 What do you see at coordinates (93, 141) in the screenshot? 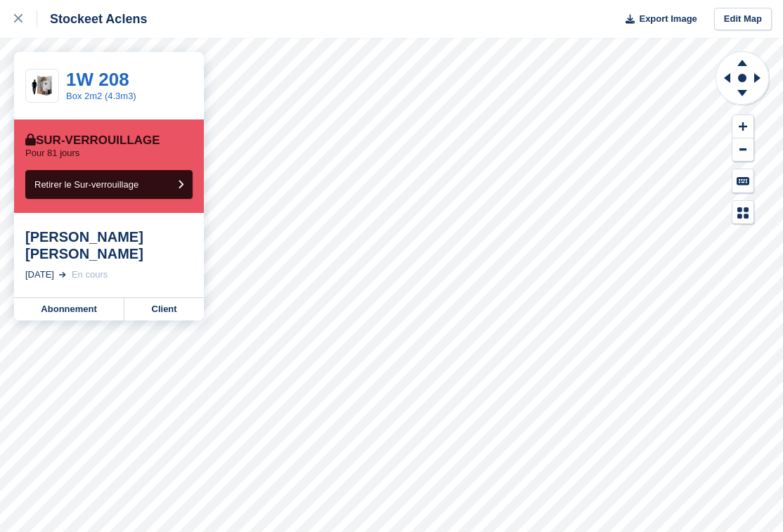
I see `div: Sur-verrouillage` at bounding box center [93, 141].